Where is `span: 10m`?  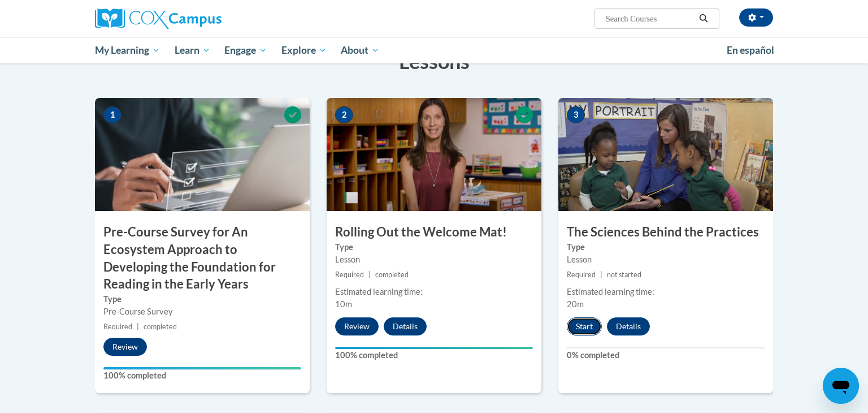 span: 10m is located at coordinates (343, 304).